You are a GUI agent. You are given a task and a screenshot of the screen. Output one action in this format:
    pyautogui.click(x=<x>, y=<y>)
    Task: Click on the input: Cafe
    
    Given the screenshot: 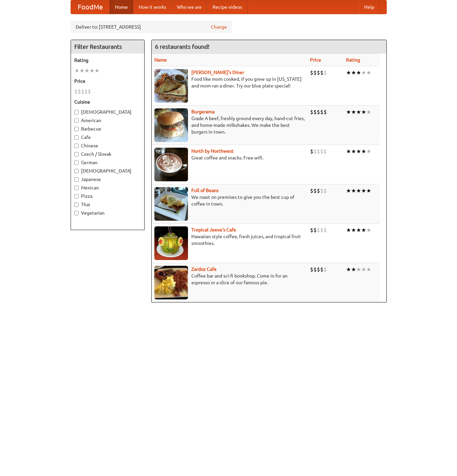 What is the action you would take?
    pyautogui.click(x=77, y=137)
    